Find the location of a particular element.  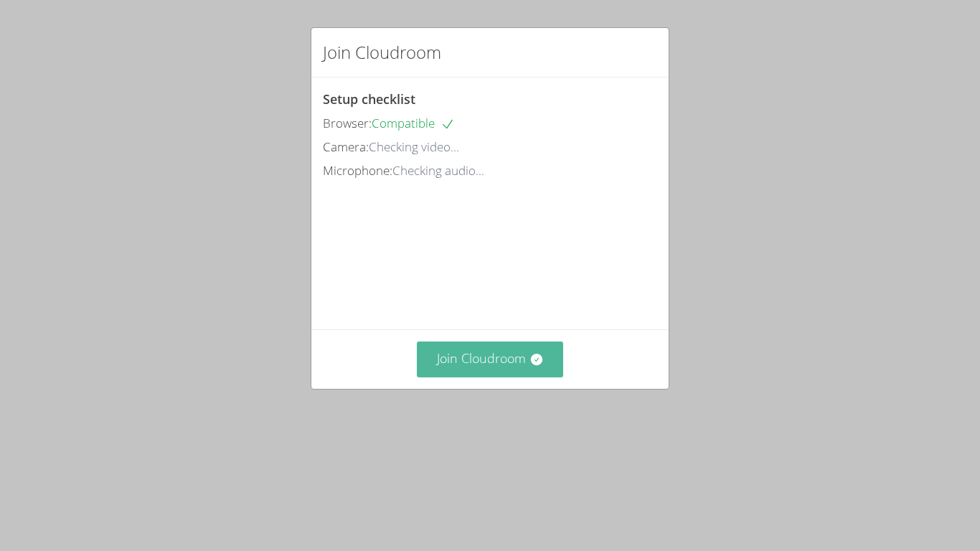

span: Checking audio... is located at coordinates (438, 170).